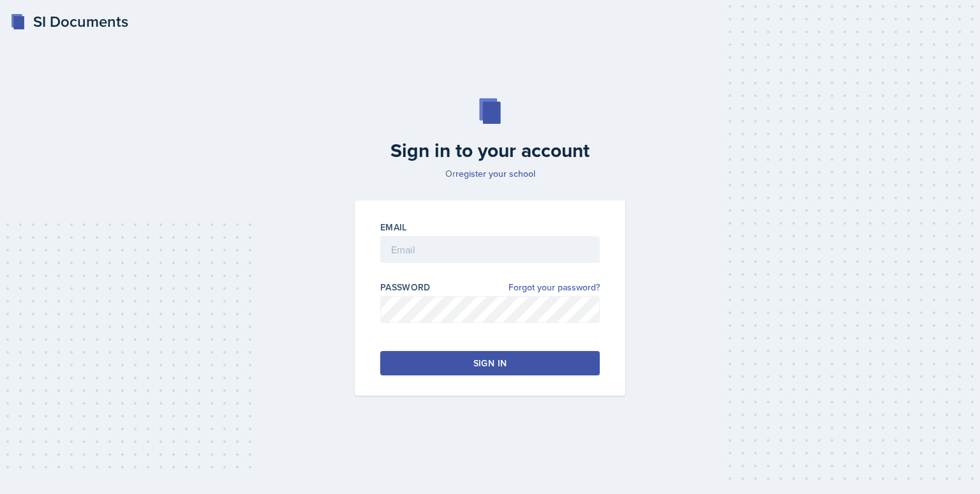 The height and width of the screenshot is (494, 980). I want to click on div: Sign in, so click(490, 363).